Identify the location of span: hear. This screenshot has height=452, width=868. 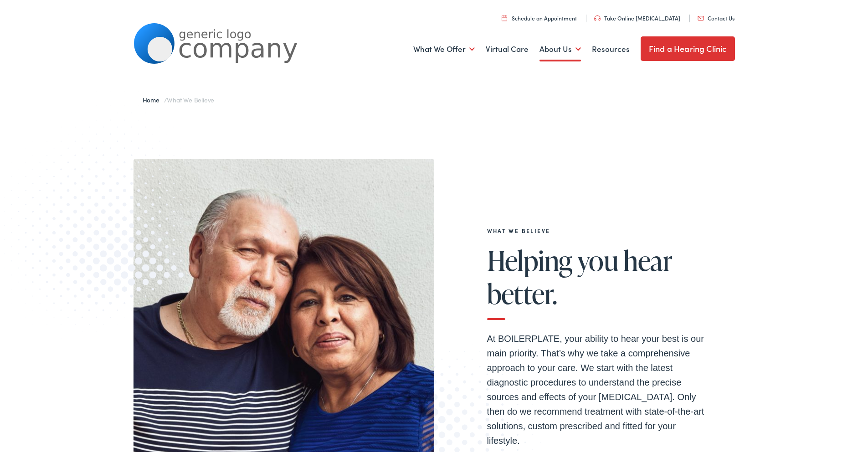
(647, 261).